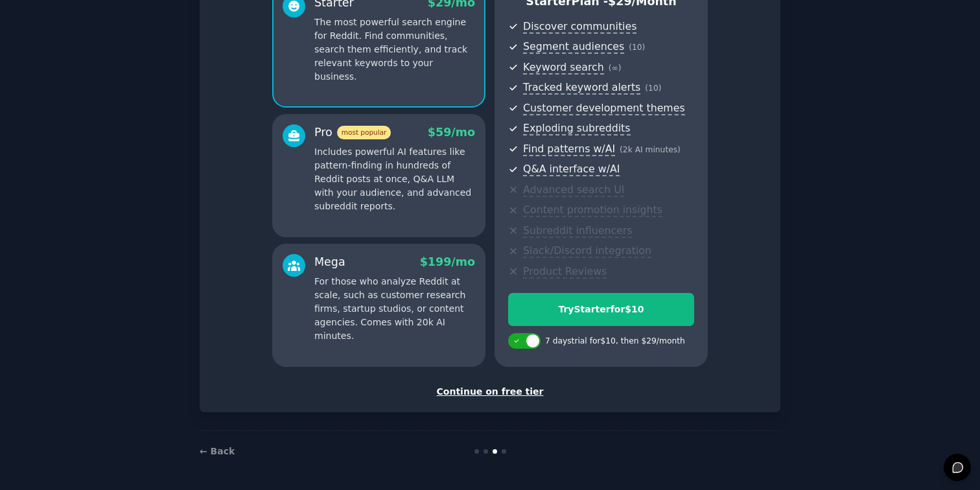 The image size is (980, 490). Describe the element at coordinates (574, 190) in the screenshot. I see `span: Advanced search UI` at that location.